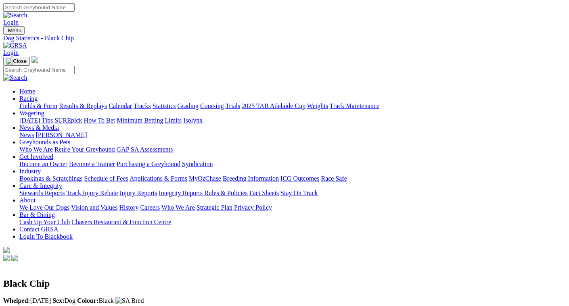  Describe the element at coordinates (205, 178) in the screenshot. I see `a: MyOzChase` at that location.